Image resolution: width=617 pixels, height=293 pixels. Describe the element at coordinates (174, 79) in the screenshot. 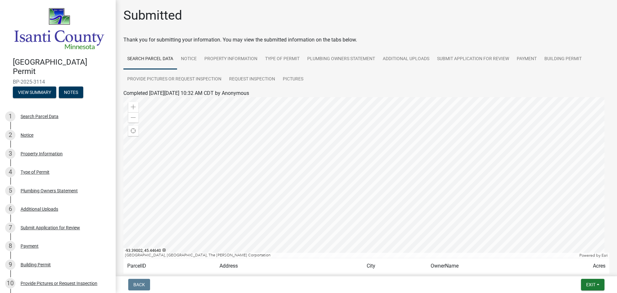

I see `a: Provide Pictures or Request Inspection` at that location.